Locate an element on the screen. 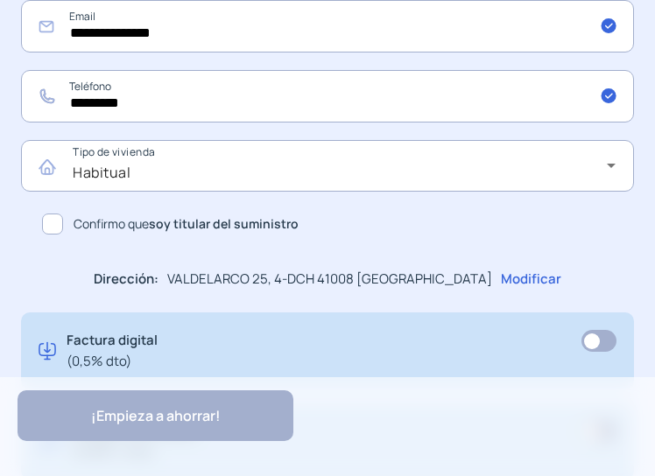  span: Habitual is located at coordinates (102, 172).